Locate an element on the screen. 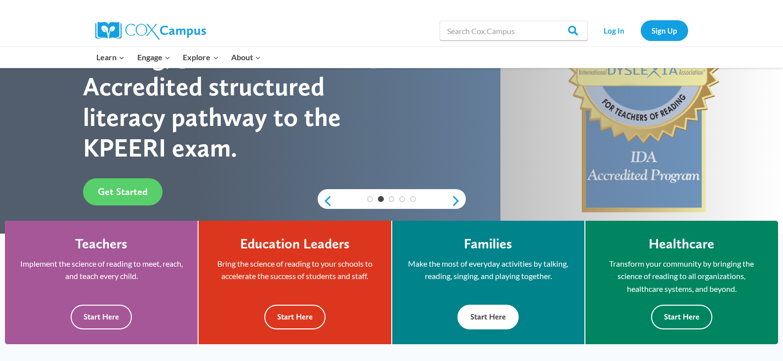 The width and height of the screenshot is (783, 361). a: next is located at coordinates (458, 201).